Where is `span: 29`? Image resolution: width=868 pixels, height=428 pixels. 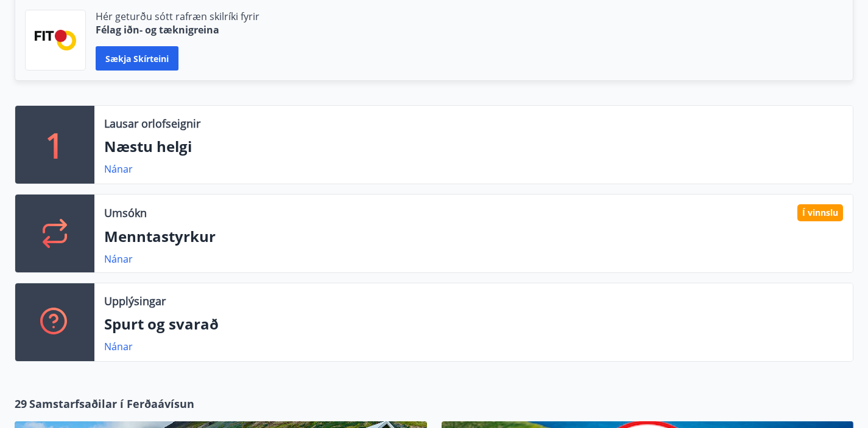 span: 29 is located at coordinates (21, 404).